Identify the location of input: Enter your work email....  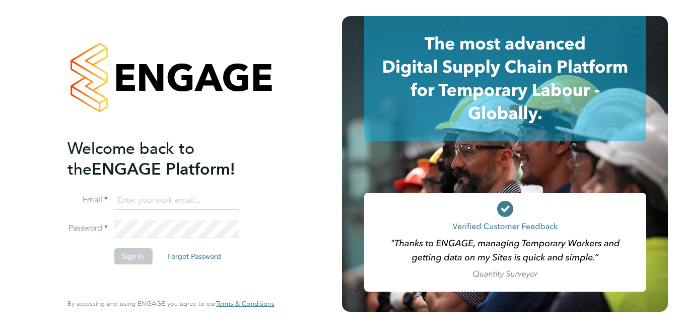
(176, 201).